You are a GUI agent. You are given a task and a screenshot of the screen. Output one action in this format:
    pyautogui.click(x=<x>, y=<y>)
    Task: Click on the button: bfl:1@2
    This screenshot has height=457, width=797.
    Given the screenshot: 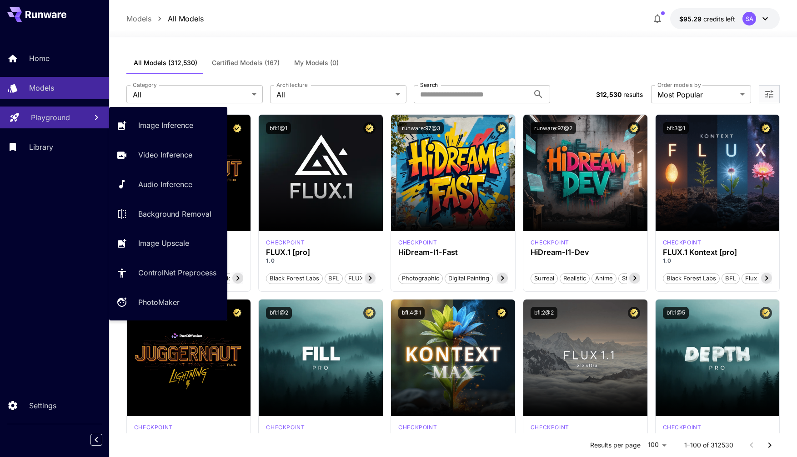 What is the action you would take?
    pyautogui.click(x=279, y=313)
    